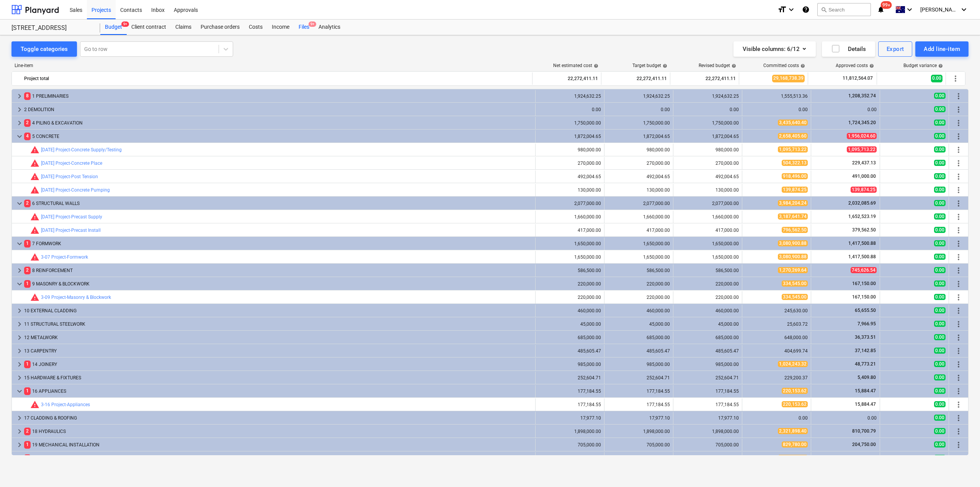 The image size is (980, 487). What do you see at coordinates (44, 49) in the screenshot?
I see `div: Toggle categories` at bounding box center [44, 49].